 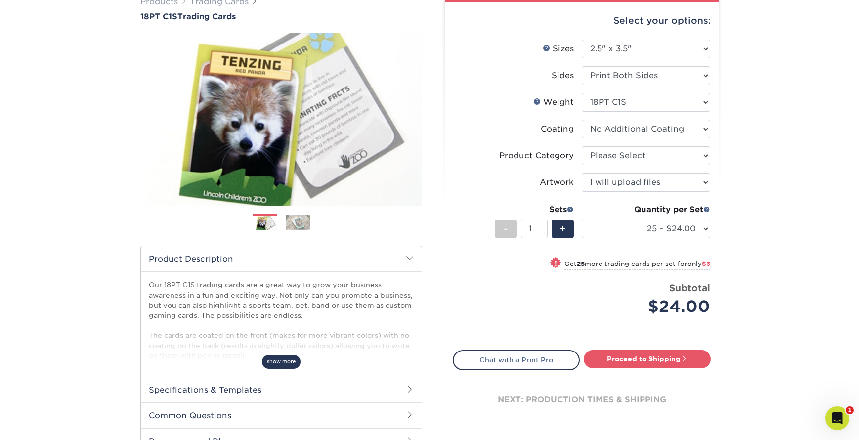 I want to click on span: only, so click(x=699, y=263).